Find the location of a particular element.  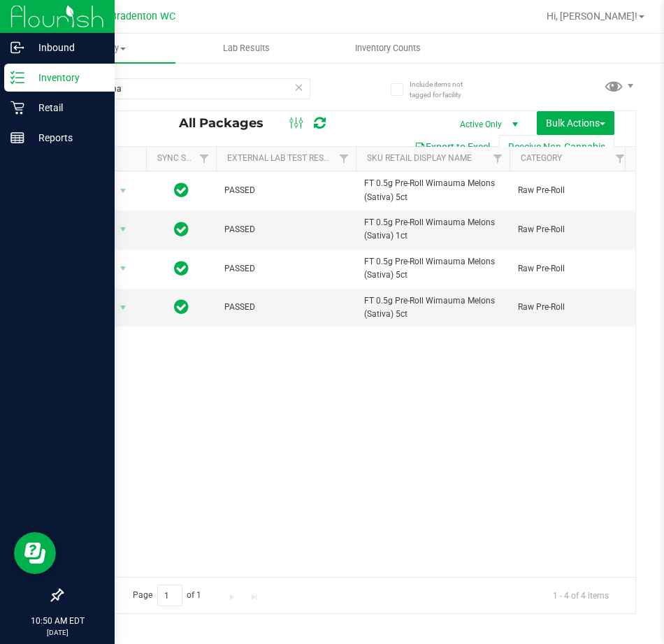

span: Lab Results is located at coordinates (246, 48).